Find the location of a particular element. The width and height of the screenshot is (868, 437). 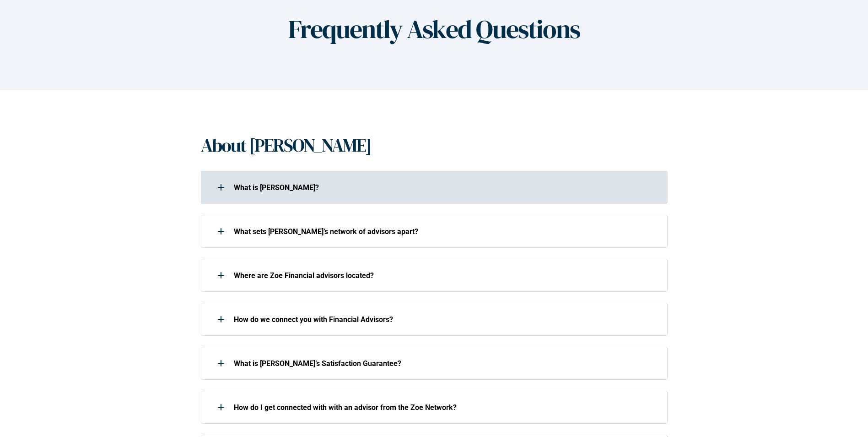

p: Where are Zoe Financial advisors located? is located at coordinates (445, 275).